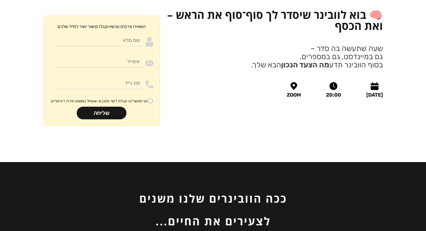 The image size is (426, 231). I want to click on h1: 🧠 בוא לוובינר שיסדר לך סוף־סוף את הראש – ואת הכסף, so click(274, 20).